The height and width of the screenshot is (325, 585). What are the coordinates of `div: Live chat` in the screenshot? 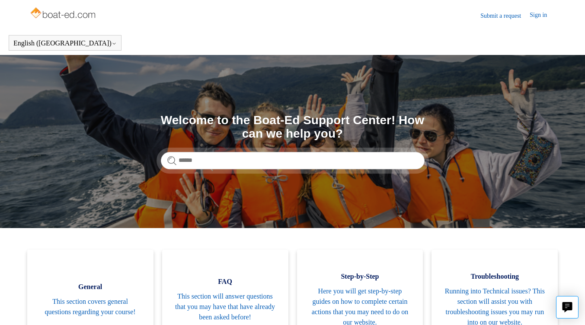 It's located at (568, 307).